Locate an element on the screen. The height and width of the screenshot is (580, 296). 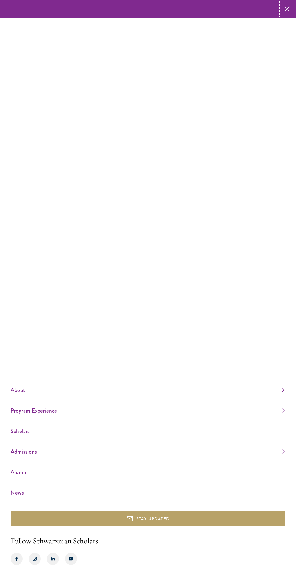
a: About is located at coordinates (147, 390).